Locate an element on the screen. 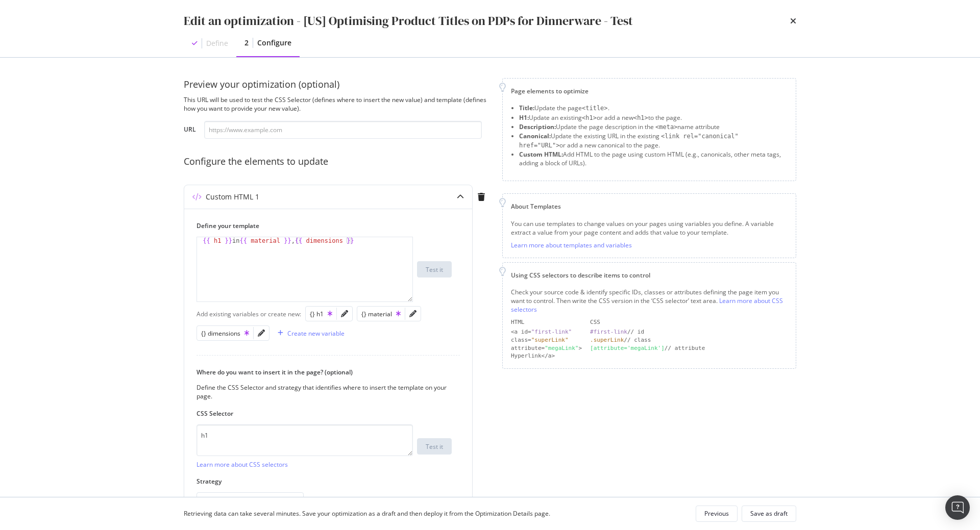 The width and height of the screenshot is (980, 530). label: Define your template is located at coordinates (324, 225).